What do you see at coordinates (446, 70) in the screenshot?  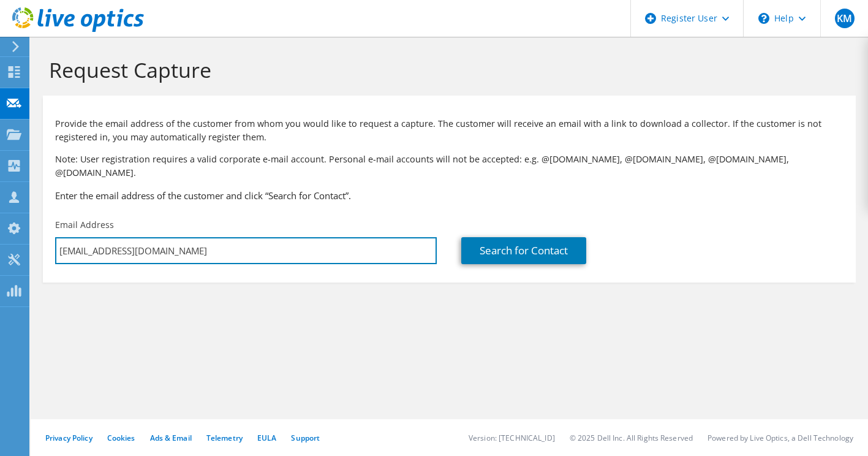 I see `h1: Request Capture` at bounding box center [446, 70].